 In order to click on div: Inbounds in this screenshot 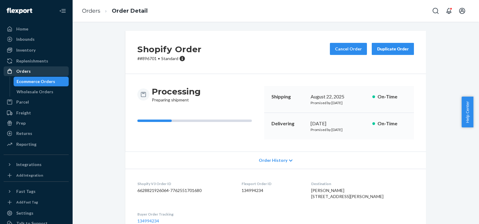, I will do `click(25, 39)`.